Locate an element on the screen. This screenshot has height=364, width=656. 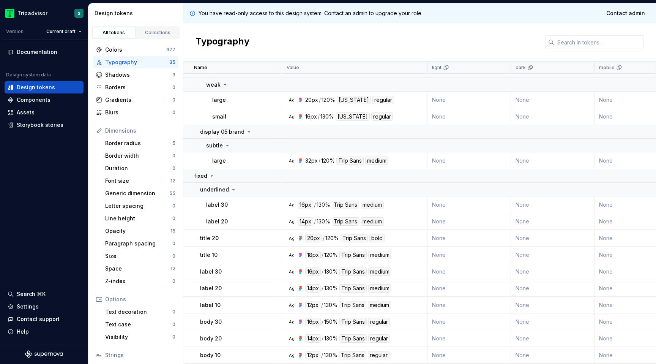
a: Size0 is located at coordinates (140, 256).